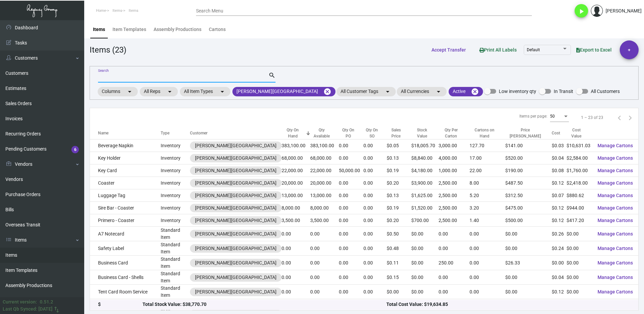  What do you see at coordinates (451, 133) in the screenshot?
I see `div: Qty Per Carton` at bounding box center [451, 133].